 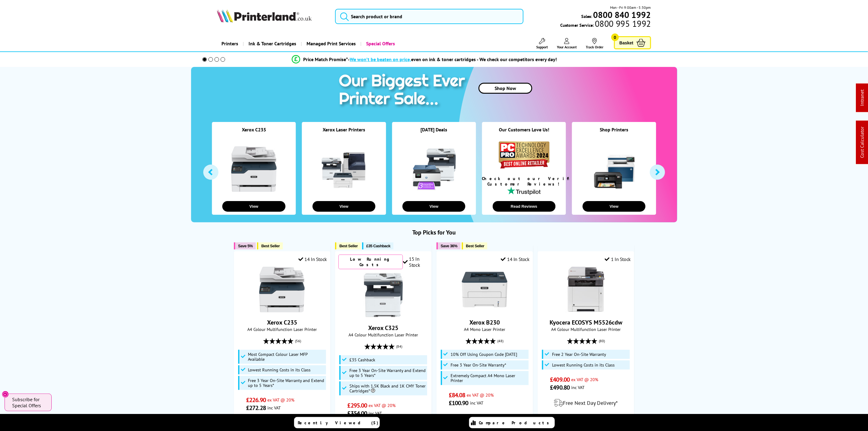 What do you see at coordinates (560, 387) in the screenshot?
I see `span: £490.80` at bounding box center [560, 387].